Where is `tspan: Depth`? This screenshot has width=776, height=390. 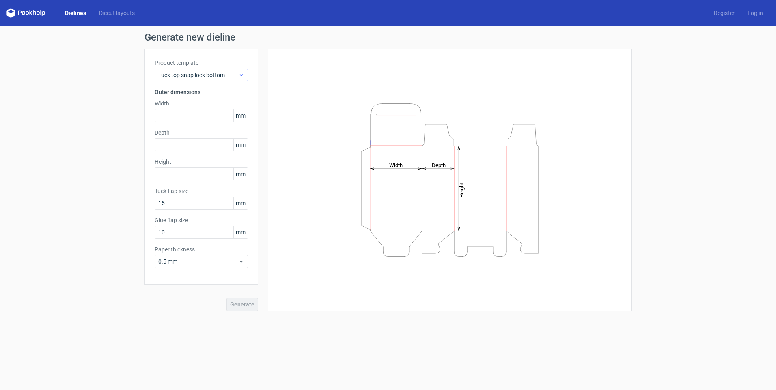
tspan: Depth is located at coordinates (438, 165).